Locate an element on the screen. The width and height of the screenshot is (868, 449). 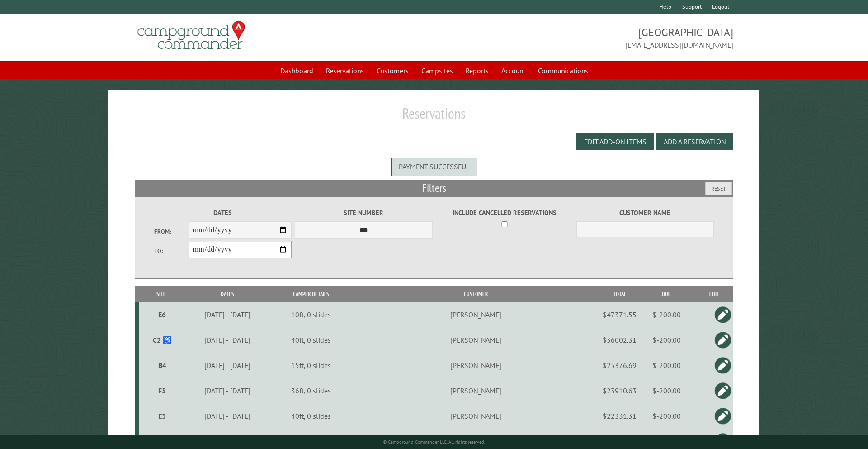
a: Dashboard is located at coordinates (296, 70).